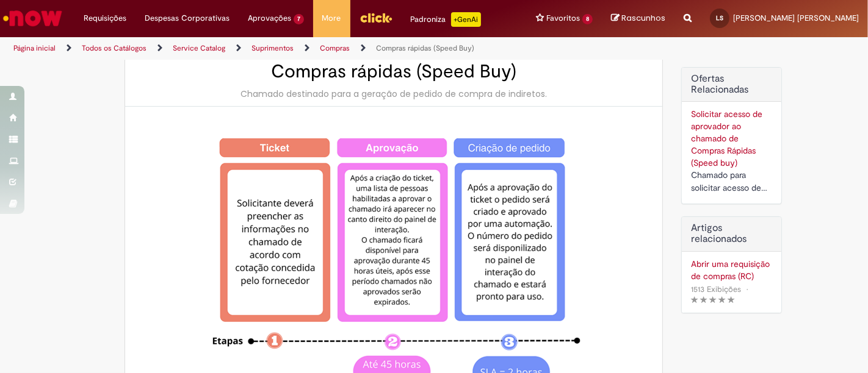  What do you see at coordinates (114, 48) in the screenshot?
I see `a: Todos os Catálogos` at bounding box center [114, 48].